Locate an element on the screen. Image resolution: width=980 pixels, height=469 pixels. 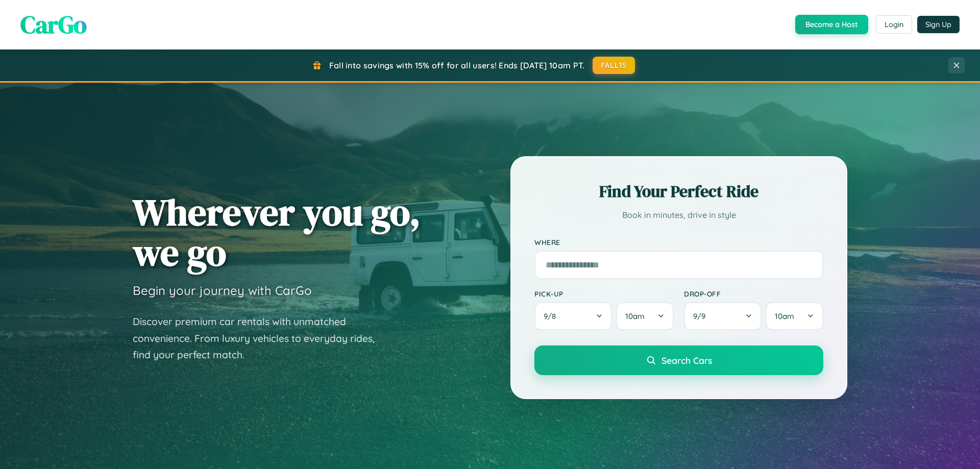
button: Sign Up is located at coordinates (938, 24).